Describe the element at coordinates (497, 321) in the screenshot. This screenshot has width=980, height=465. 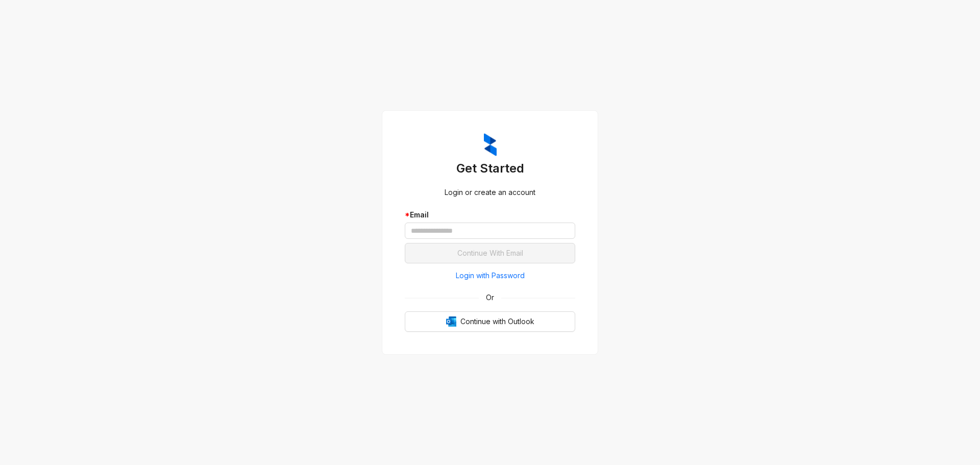
I see `span: Continue with Outlook` at that location.